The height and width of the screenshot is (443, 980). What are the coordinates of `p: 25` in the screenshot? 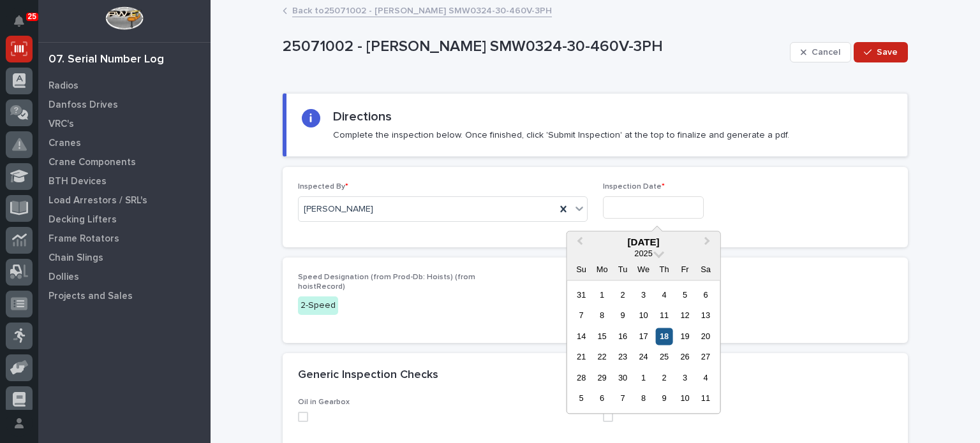 It's located at (32, 16).